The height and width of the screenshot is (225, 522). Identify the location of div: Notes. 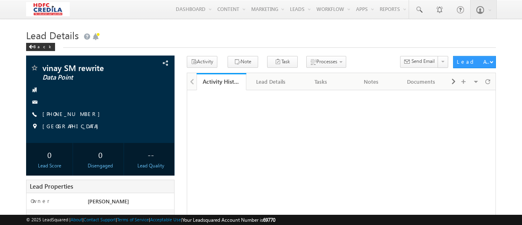
(371, 82).